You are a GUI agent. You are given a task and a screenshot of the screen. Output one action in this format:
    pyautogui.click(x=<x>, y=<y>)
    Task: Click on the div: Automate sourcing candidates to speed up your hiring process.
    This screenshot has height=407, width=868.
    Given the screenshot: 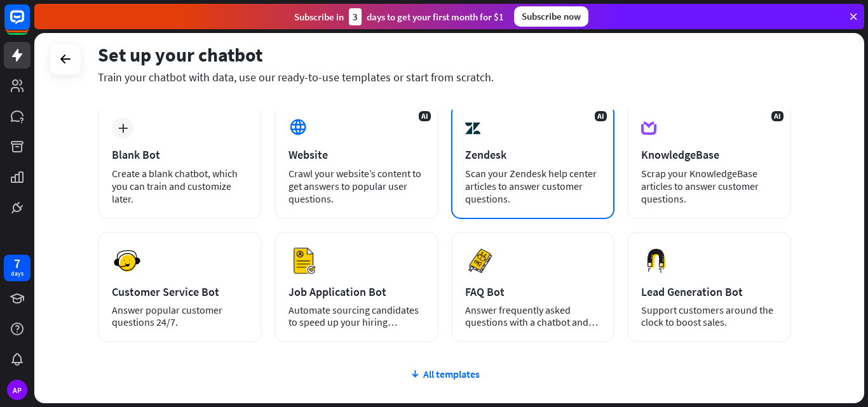 What is the action you would take?
    pyautogui.click(x=356, y=316)
    